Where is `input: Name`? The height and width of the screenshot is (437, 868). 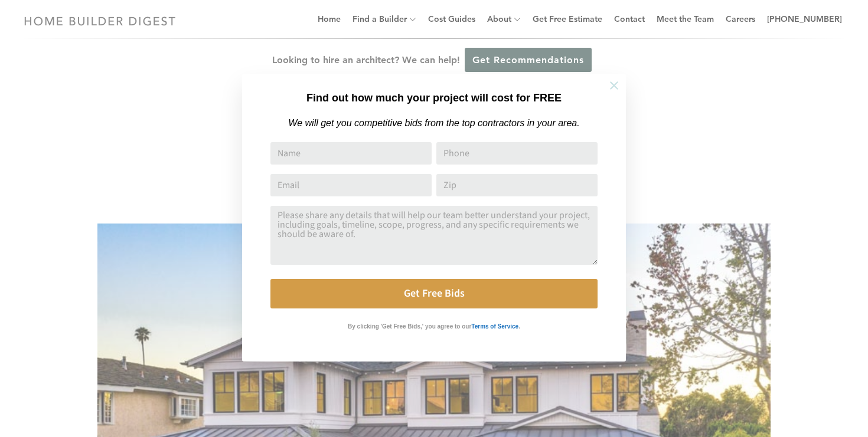 input: Name is located at coordinates (351, 153).